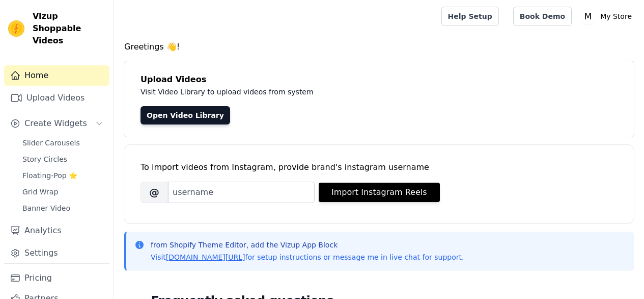 The image size is (644, 299). I want to click on p: Visit for setup instructions or message me in live chat for support., so click(307, 257).